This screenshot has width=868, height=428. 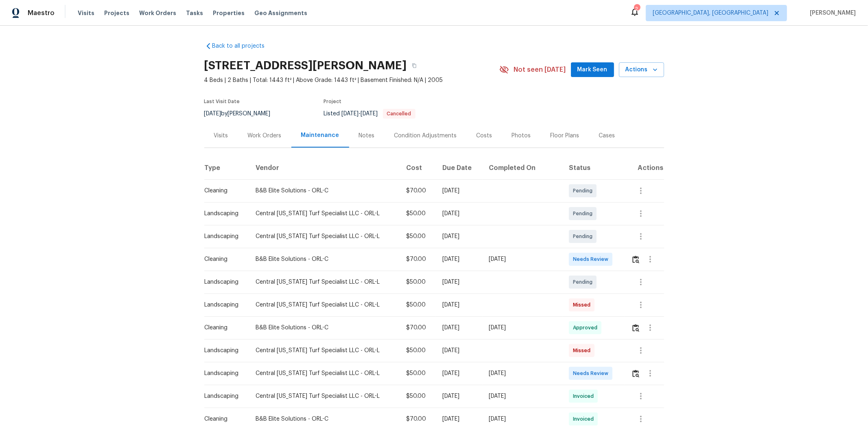 What do you see at coordinates (521, 135) in the screenshot?
I see `div: Photos` at bounding box center [521, 135].